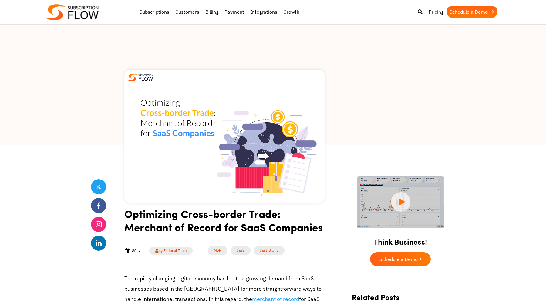  I want to click on a: merchant of record, so click(275, 299).